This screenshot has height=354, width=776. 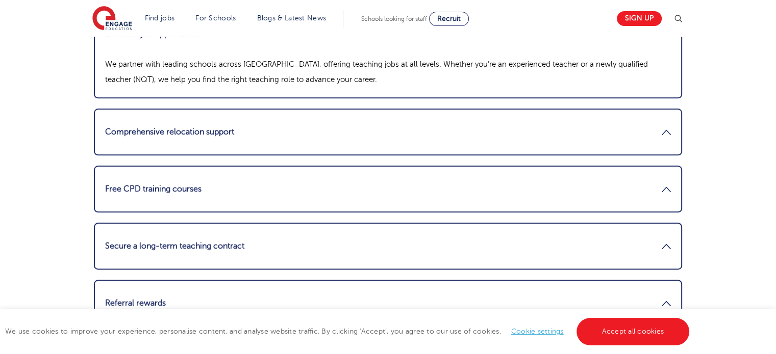 I want to click on img: Engage Education, so click(x=112, y=19).